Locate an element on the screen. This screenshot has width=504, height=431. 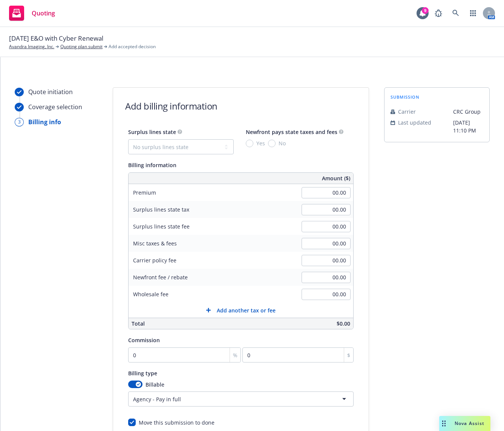
span: Yes is located at coordinates (260, 143).